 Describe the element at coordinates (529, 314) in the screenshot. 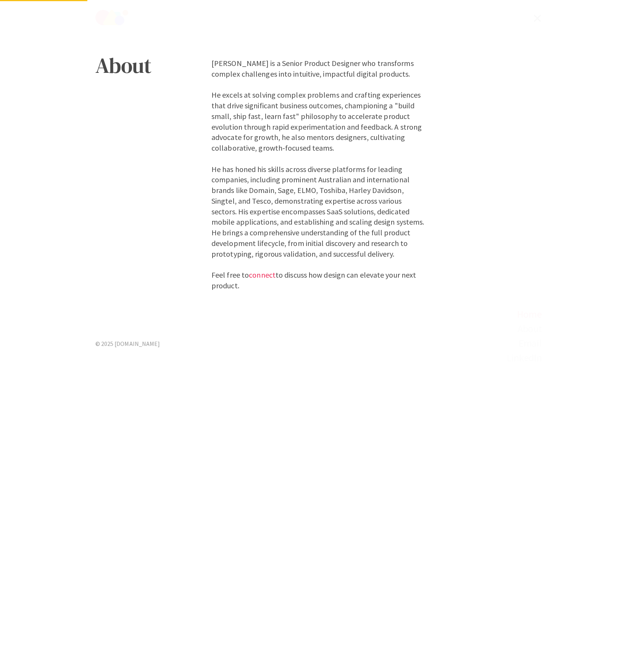

I see `span: Home` at that location.